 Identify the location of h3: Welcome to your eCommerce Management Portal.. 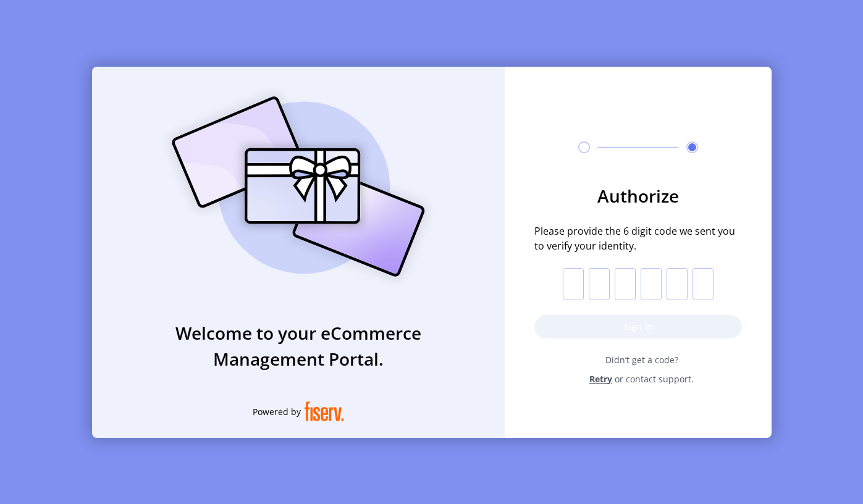
(299, 346).